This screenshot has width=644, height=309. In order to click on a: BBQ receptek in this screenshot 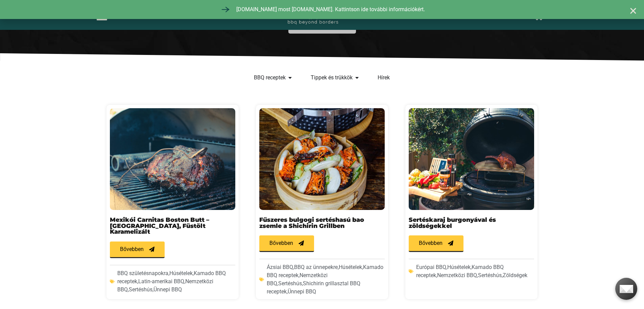, I will do `click(270, 78)`.